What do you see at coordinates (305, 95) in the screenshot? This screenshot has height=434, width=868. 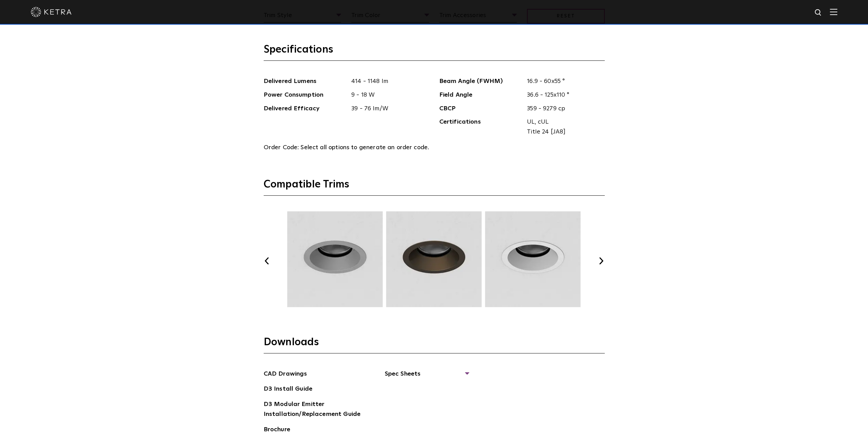 I see `span: Power Consumption` at bounding box center [305, 95].